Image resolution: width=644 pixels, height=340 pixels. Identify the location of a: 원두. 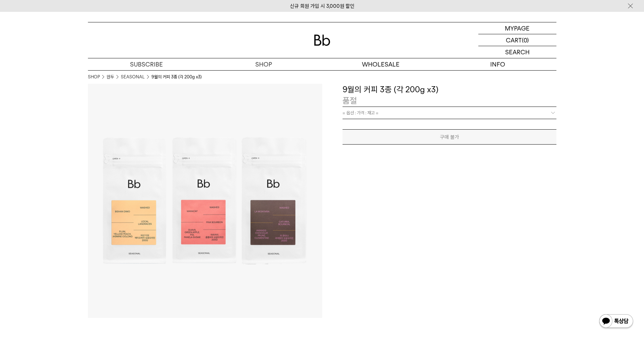
(110, 77).